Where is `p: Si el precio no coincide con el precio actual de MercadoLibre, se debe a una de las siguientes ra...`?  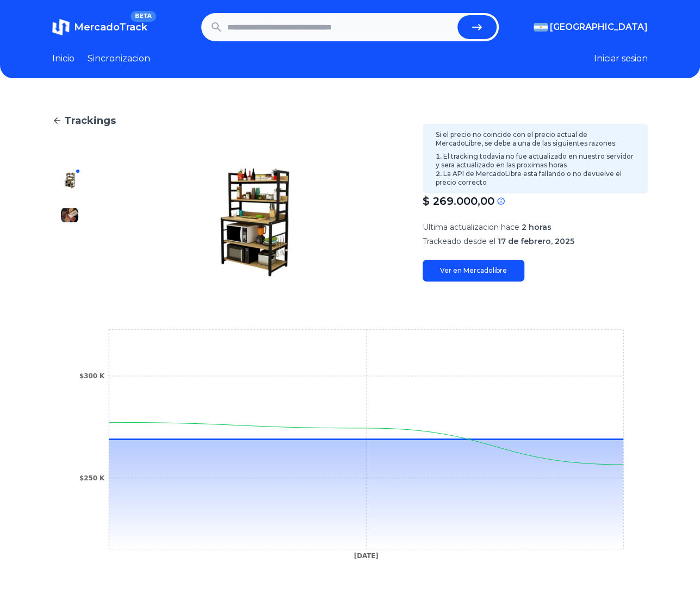 p: Si el precio no coincide con el precio actual de MercadoLibre, se debe a una de las siguientes ra... is located at coordinates (535, 139).